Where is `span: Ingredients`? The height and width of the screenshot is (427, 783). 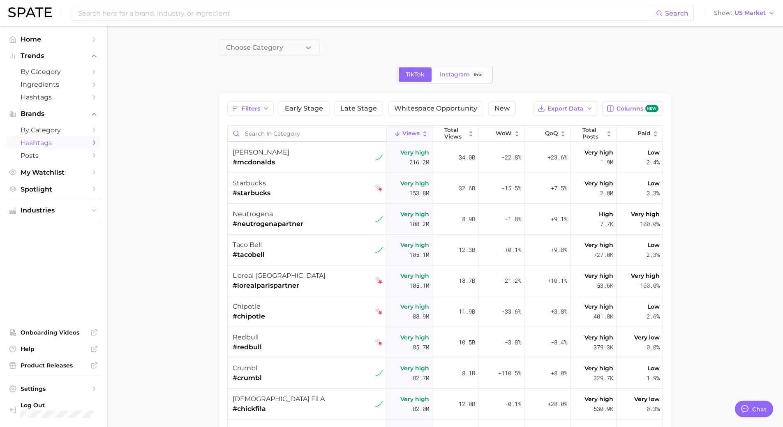
span: Ingredients is located at coordinates (53, 84).